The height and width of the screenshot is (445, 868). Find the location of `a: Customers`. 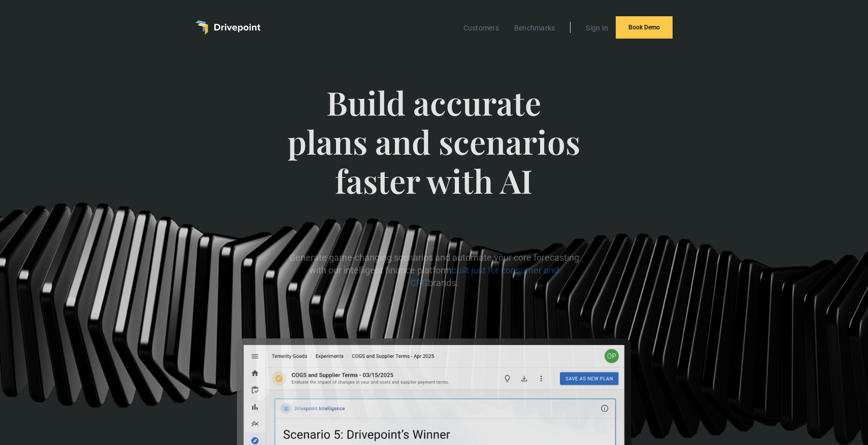

a: Customers is located at coordinates (481, 28).